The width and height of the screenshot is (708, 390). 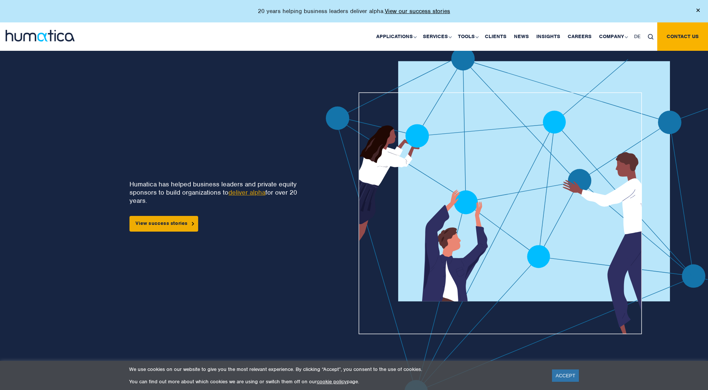 I want to click on a: Applications, so click(x=396, y=37).